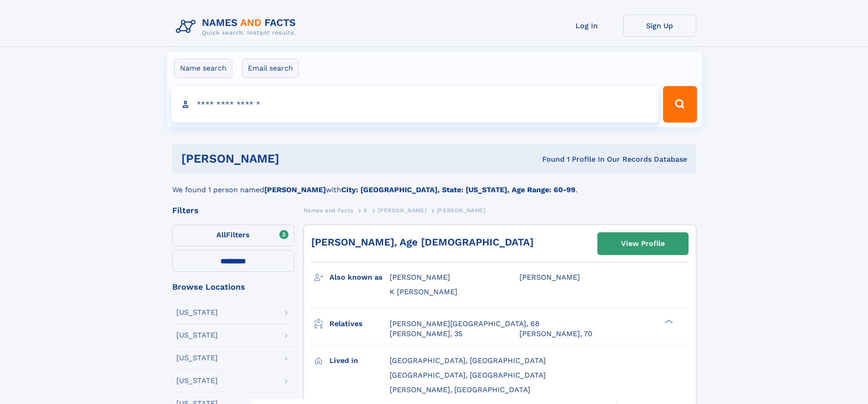  I want to click on a: Log In, so click(587, 26).